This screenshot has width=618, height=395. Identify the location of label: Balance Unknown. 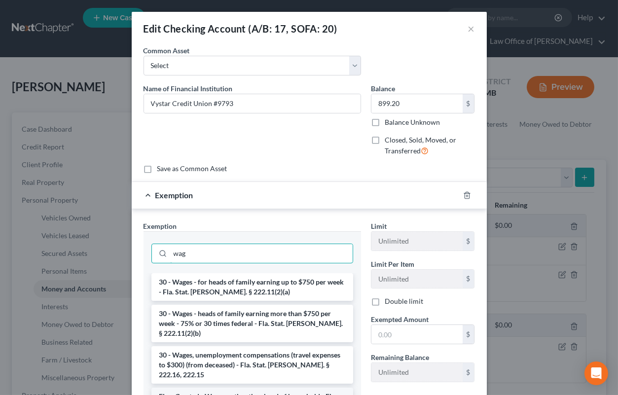
(413, 122).